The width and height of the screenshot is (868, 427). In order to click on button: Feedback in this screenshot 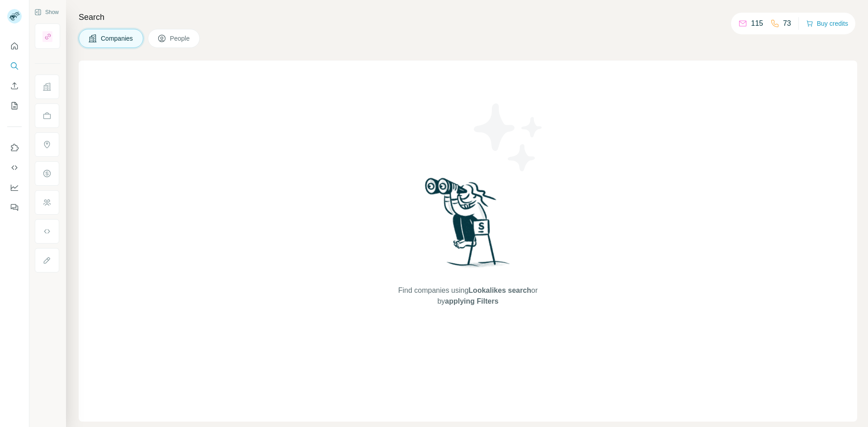, I will do `click(15, 208)`.